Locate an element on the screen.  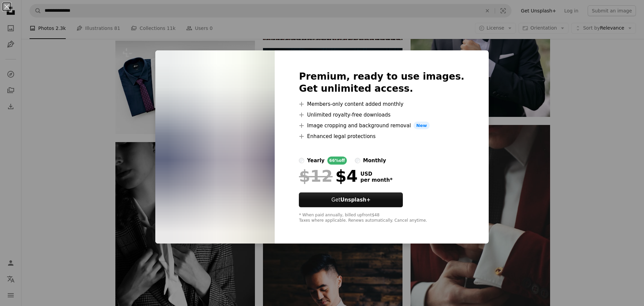
button: GetUnsplash+ is located at coordinates (351, 200).